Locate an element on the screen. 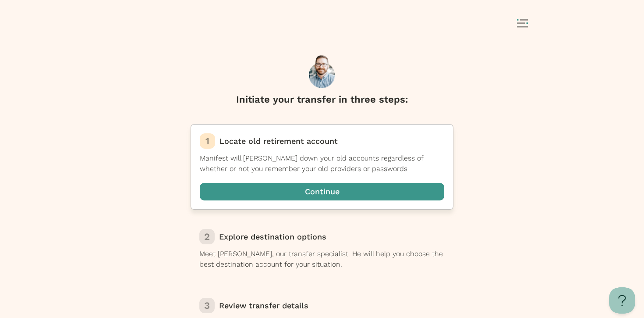 This screenshot has width=644, height=318. span: Review transfer details is located at coordinates (264, 305).